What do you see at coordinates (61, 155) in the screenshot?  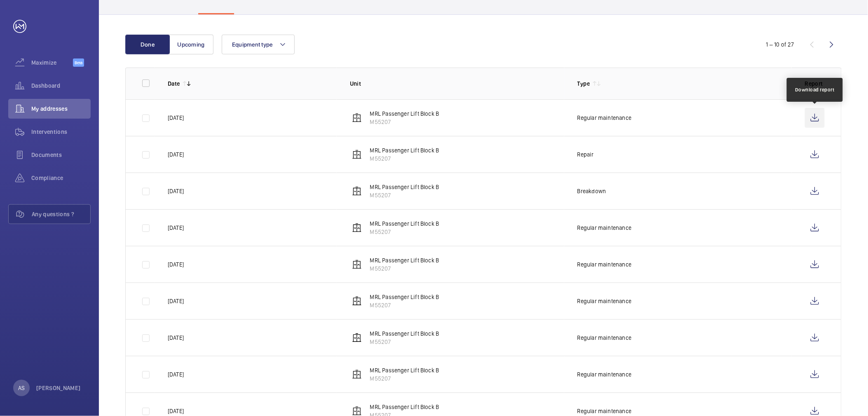 I see `span: Documents` at bounding box center [61, 155].